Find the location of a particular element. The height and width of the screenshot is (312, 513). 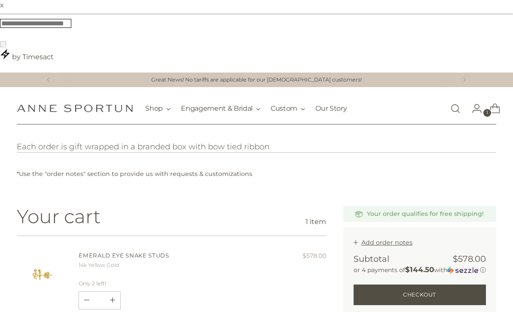

button: Add product quantity is located at coordinates (87, 301).